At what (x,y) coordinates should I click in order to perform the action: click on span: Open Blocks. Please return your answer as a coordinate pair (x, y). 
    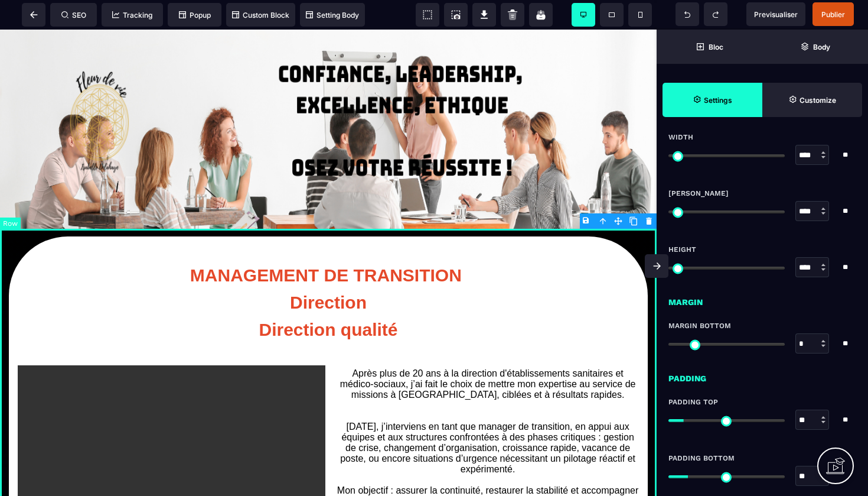
    Looking at the image, I should click on (710, 47).